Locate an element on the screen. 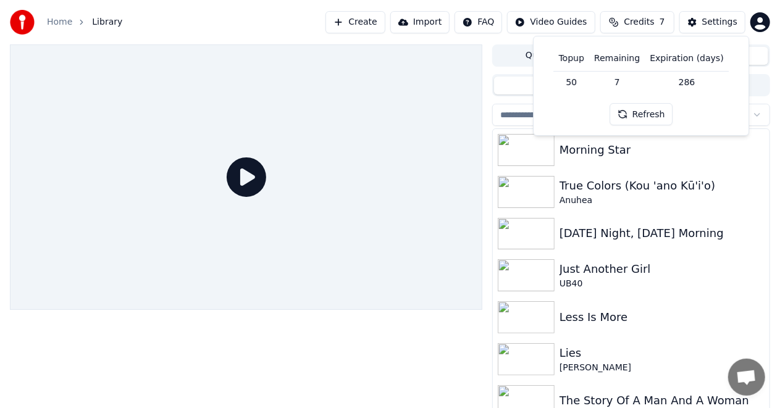 This screenshot has height=408, width=780. div: Anuhea is located at coordinates (662, 201).